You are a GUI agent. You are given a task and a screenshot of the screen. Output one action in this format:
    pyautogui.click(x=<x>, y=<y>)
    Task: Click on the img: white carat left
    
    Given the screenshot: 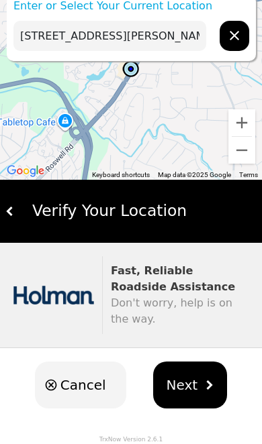 What is the action you would take?
    pyautogui.click(x=10, y=211)
    